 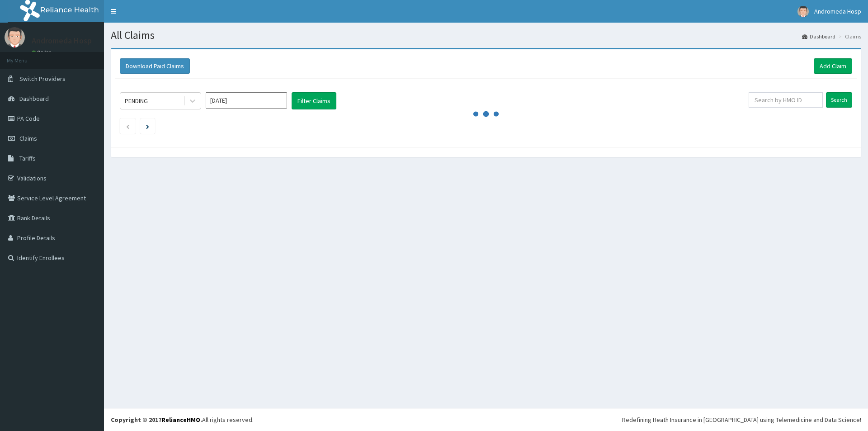 I want to click on li: Claims, so click(x=849, y=36).